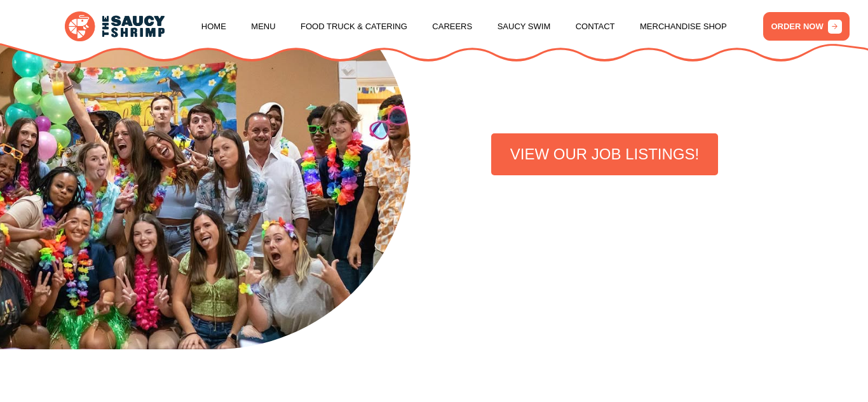  Describe the element at coordinates (354, 27) in the screenshot. I see `a: Food Truck & Catering` at that location.